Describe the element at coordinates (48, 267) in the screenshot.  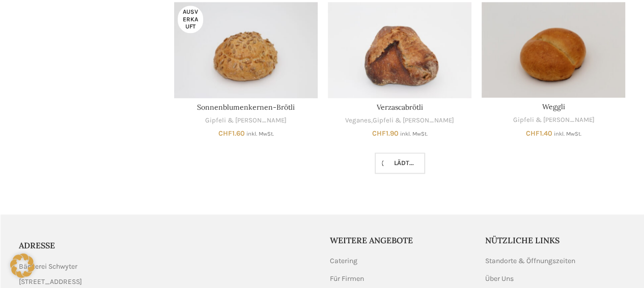
I see `span: Bäckerei Schwyter` at that location.